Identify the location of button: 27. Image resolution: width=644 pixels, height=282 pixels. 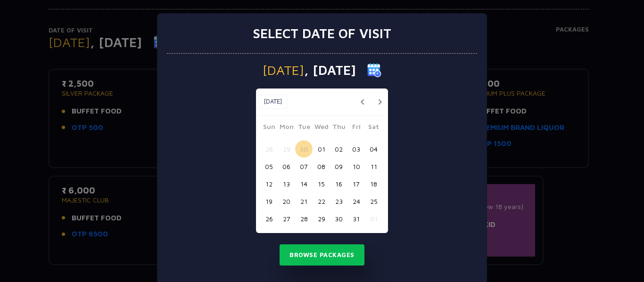
(286, 218).